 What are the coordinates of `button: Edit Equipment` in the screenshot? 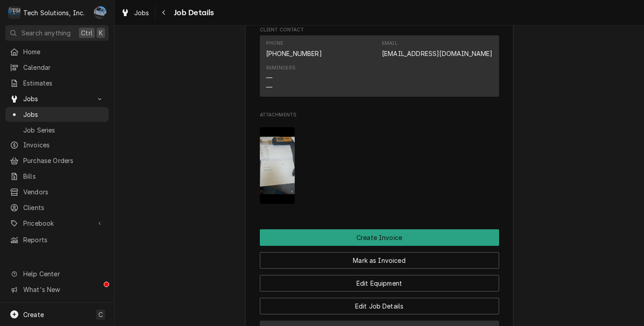 It's located at (379, 283).